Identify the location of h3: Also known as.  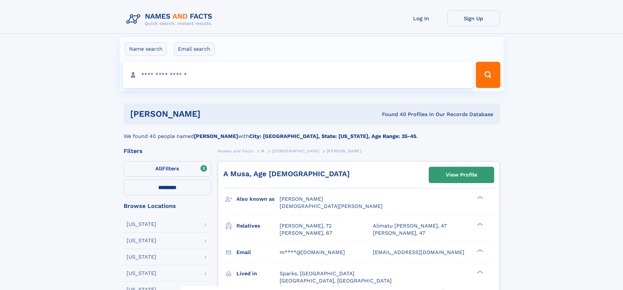
(258, 199).